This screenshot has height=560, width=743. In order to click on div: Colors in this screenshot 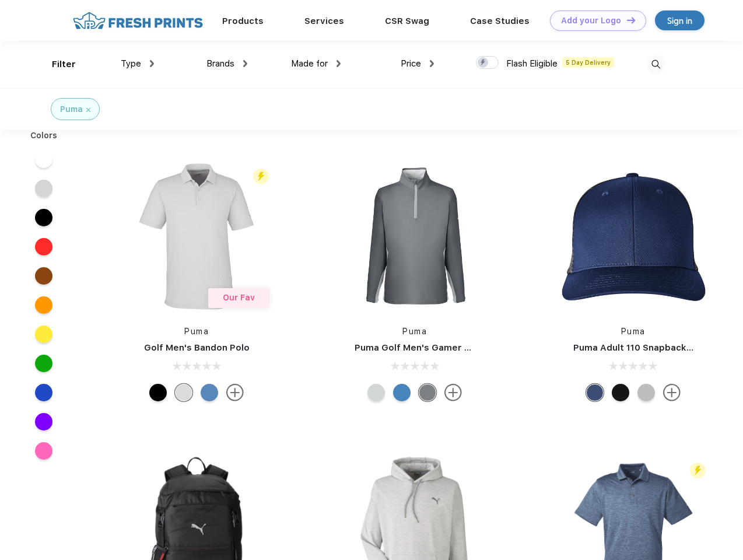, I will do `click(43, 135)`.